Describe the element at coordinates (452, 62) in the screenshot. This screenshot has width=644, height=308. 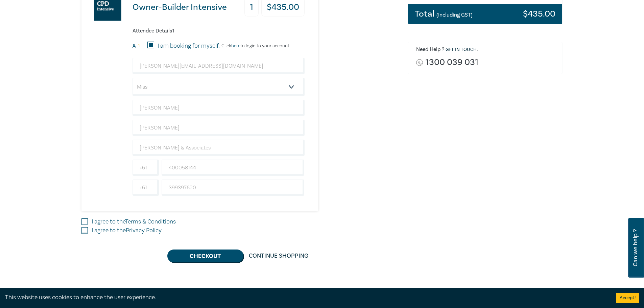
I see `a: 1300 039 031` at that location.